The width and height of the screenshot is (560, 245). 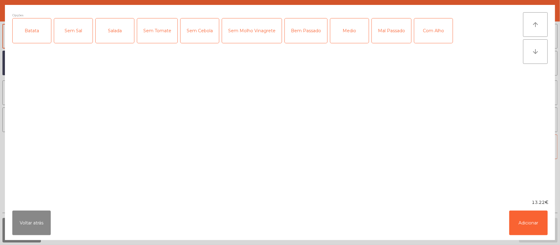 I want to click on button: arrow_downward, so click(x=535, y=52).